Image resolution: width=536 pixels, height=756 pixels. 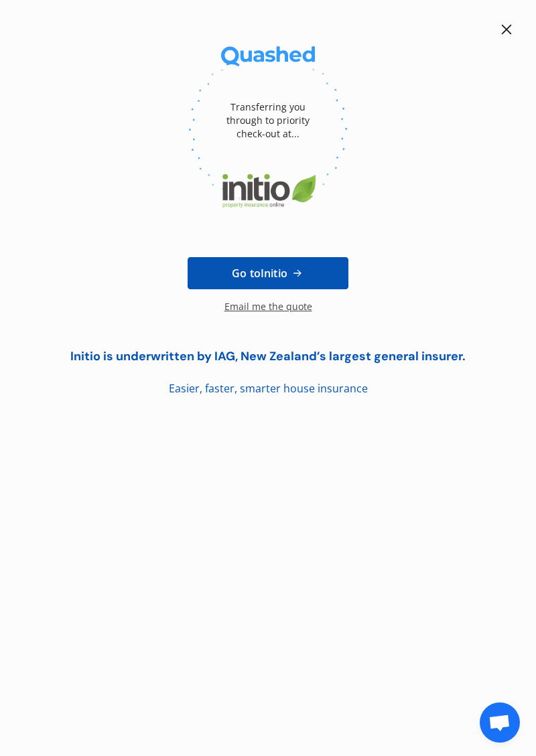 I want to click on a: Go toInitio, so click(x=268, y=273).